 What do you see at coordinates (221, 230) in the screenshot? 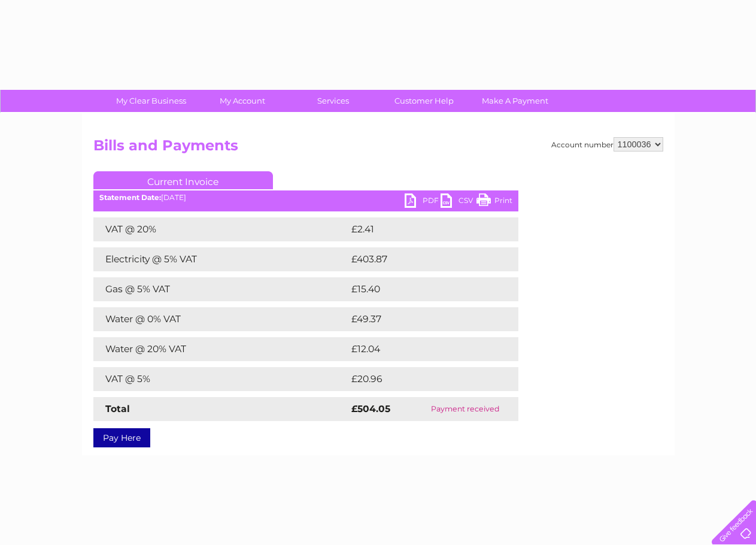
I see `td: VAT @ 20%` at bounding box center [221, 230].